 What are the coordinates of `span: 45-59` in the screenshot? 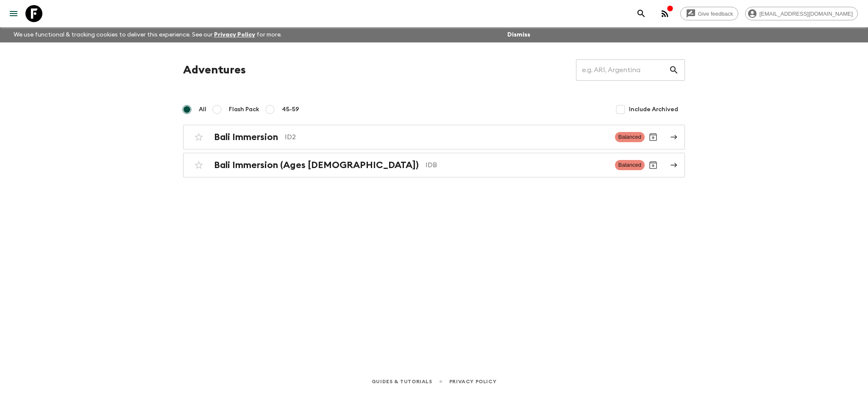 It's located at (290, 110).